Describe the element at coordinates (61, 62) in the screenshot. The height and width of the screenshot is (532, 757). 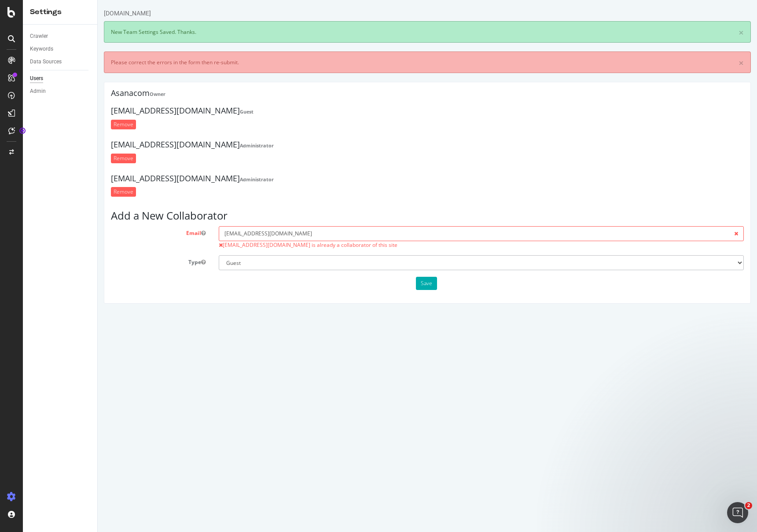
I see `a: Data Sources` at that location.